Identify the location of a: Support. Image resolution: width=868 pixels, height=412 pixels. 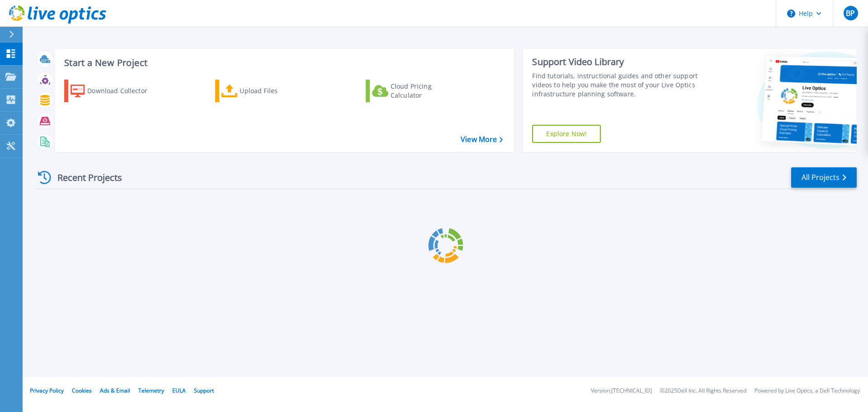
(204, 390).